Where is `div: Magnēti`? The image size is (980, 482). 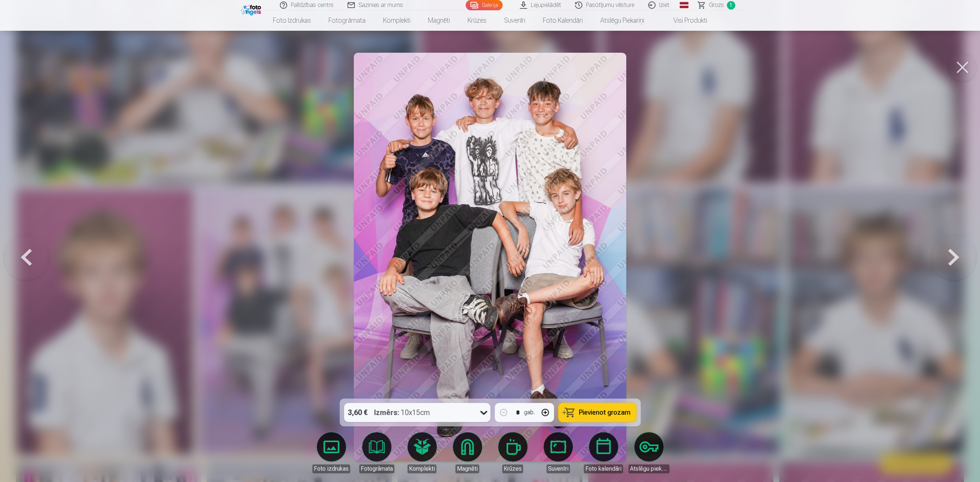 div: Magnēti is located at coordinates (467, 469).